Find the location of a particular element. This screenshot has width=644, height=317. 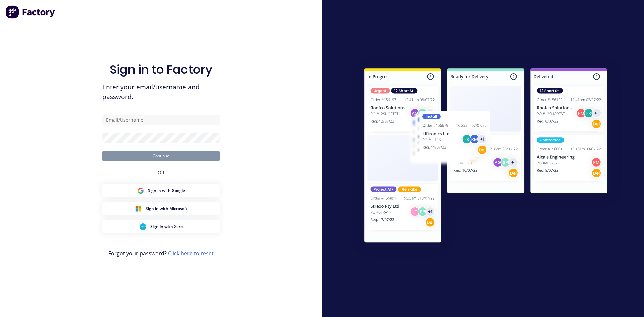

button: Google Sign inSign in with Google is located at coordinates (161, 191).